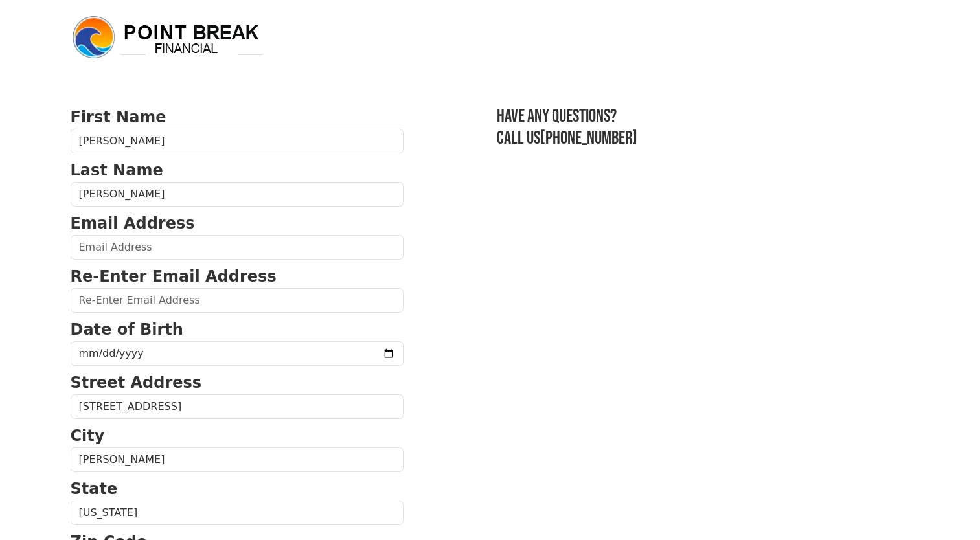  I want to click on input: Re-Enter Email Address, so click(237, 300).